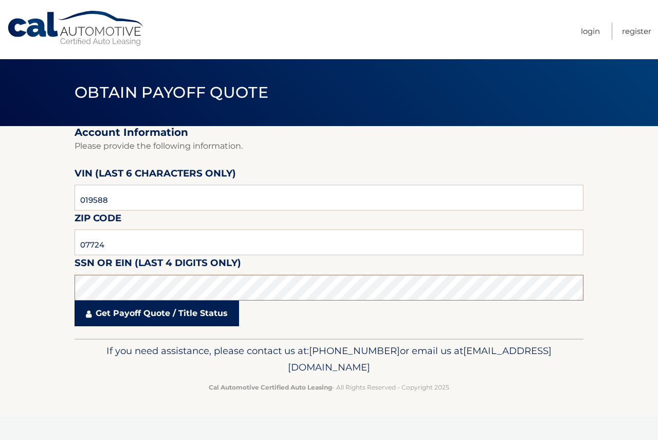 Image resolution: width=658 pixels, height=440 pixels. Describe the element at coordinates (155, 175) in the screenshot. I see `label: VIN (last 6 characters only)` at that location.